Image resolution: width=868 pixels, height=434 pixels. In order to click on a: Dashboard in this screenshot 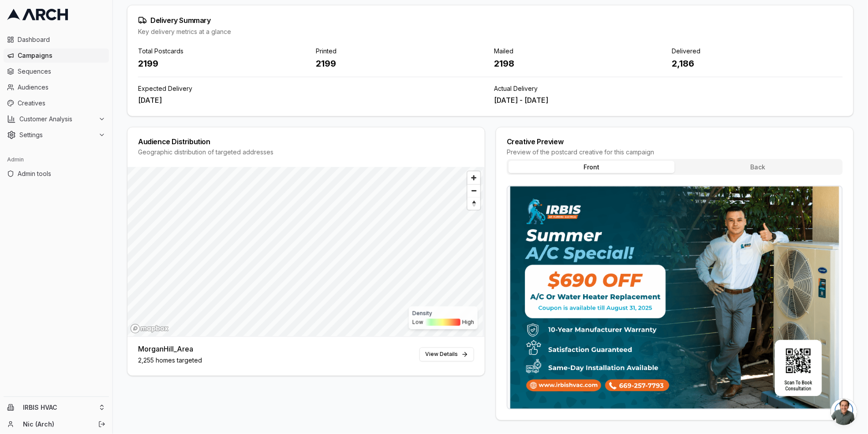, I will do `click(56, 40)`.